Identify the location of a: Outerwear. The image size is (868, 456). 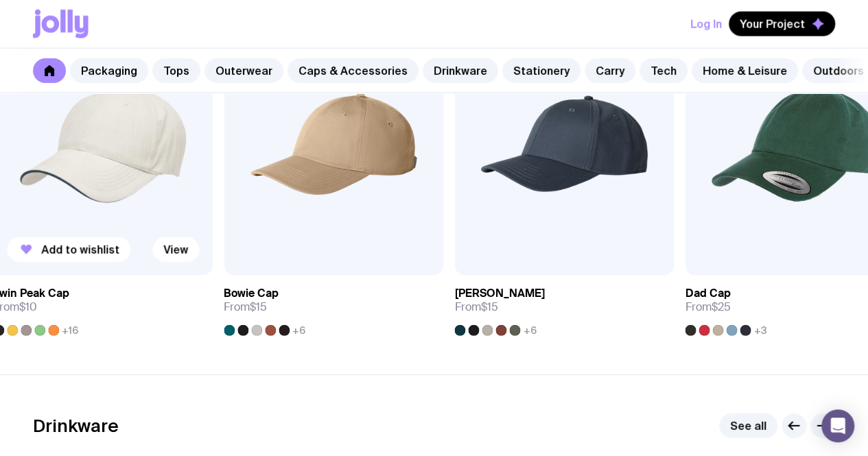
(244, 71).